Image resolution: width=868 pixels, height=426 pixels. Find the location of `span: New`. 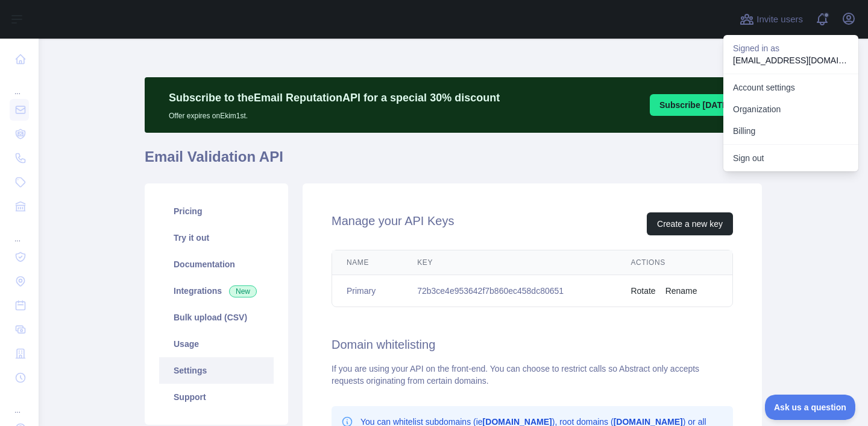

span: New is located at coordinates (243, 292).